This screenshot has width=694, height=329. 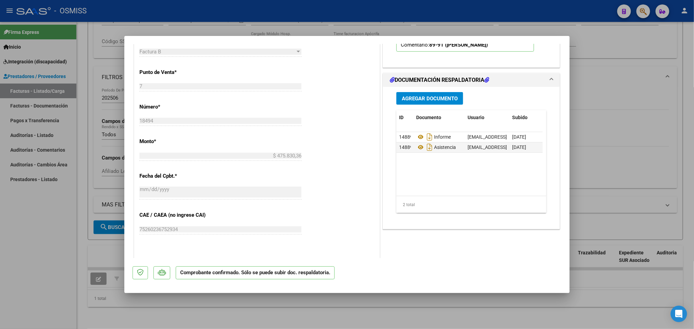 What do you see at coordinates (439, 80) in the screenshot?
I see `h1: DOCUMENTACIÓN RESPALDATORIA` at bounding box center [439, 80].